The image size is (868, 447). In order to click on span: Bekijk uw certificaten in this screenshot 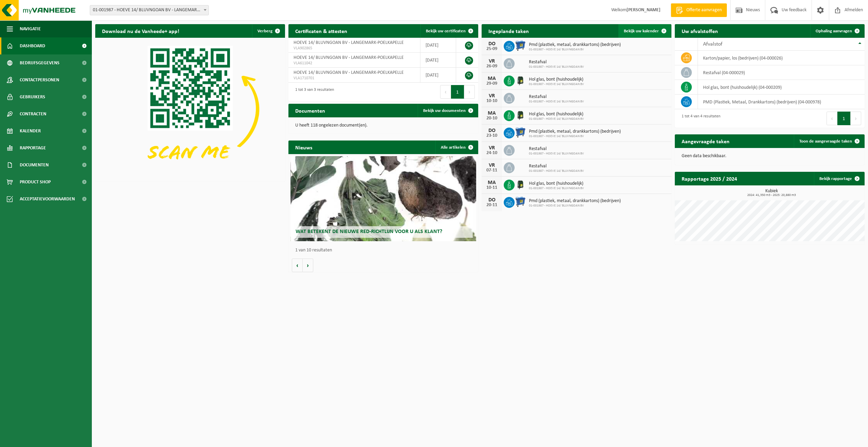, I will do `click(446, 31)`.